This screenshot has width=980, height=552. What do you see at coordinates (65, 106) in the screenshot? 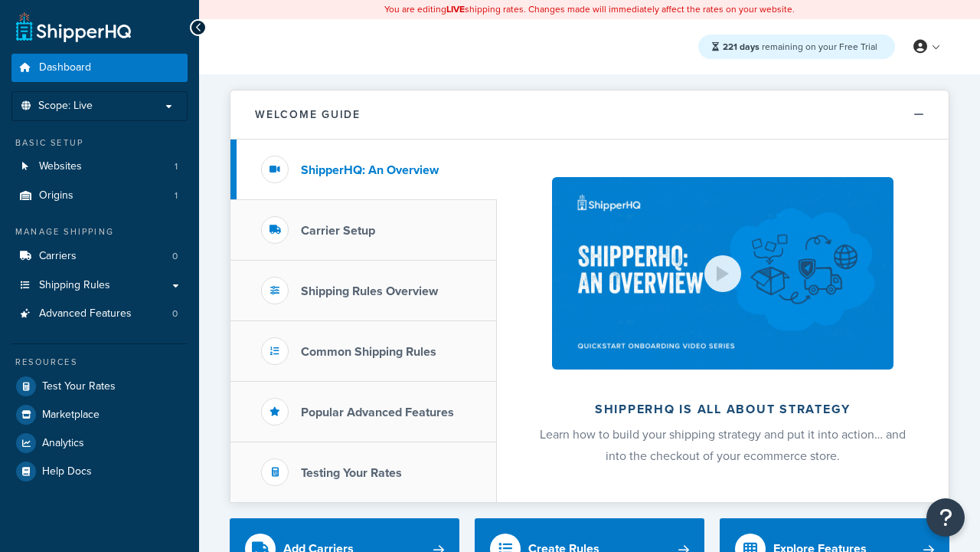
I see `span: Scope: Live` at bounding box center [65, 106].